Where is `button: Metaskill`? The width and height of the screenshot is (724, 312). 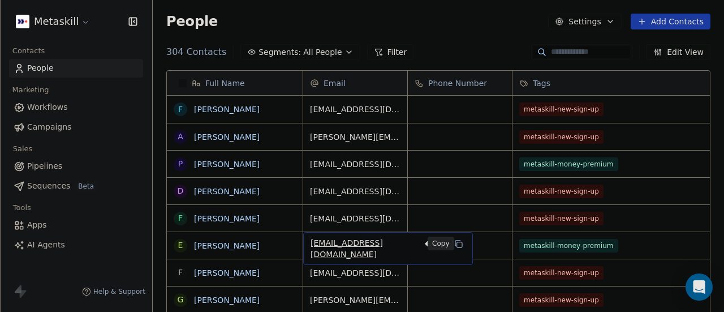 button: Metaskill is located at coordinates (53, 21).